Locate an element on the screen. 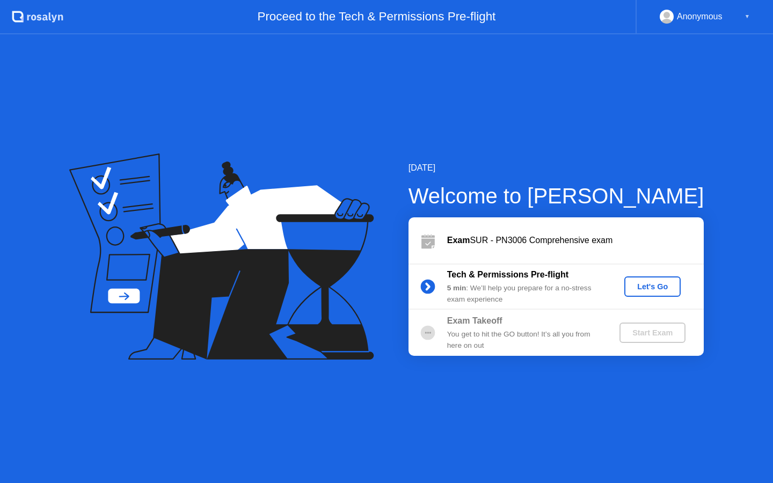  div: You get to hit the GO button! It’s all you from here on out is located at coordinates (524, 340).